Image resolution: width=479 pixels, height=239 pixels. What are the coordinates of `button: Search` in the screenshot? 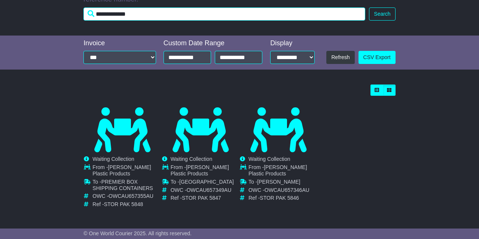 It's located at (382, 14).